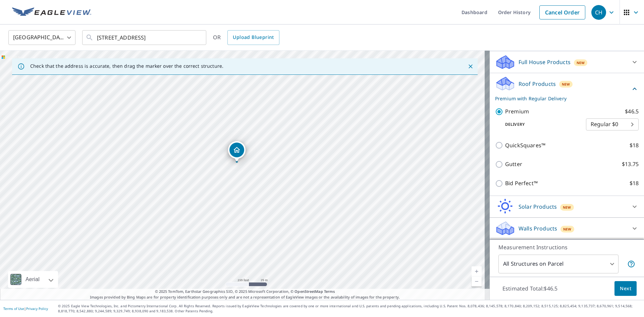 Image resolution: width=644 pixels, height=317 pixels. Describe the element at coordinates (541, 125) in the screenshot. I see `p: Delivery` at that location.